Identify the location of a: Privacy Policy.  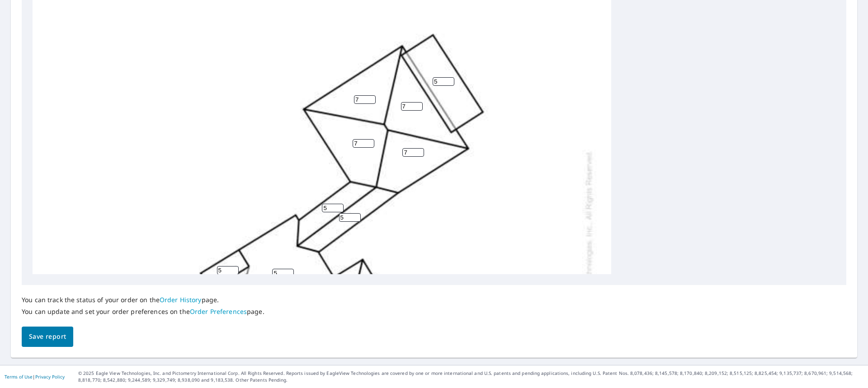
(50, 377).